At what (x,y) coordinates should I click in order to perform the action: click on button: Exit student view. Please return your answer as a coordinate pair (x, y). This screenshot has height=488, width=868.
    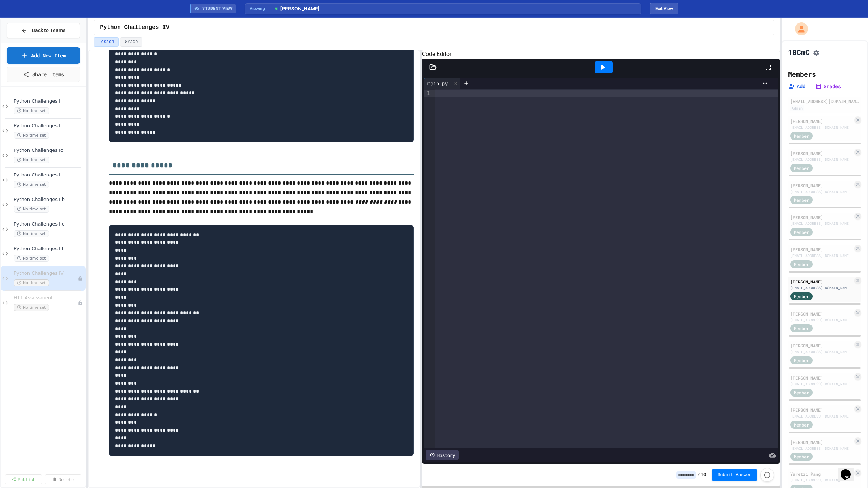
    Looking at the image, I should click on (664, 9).